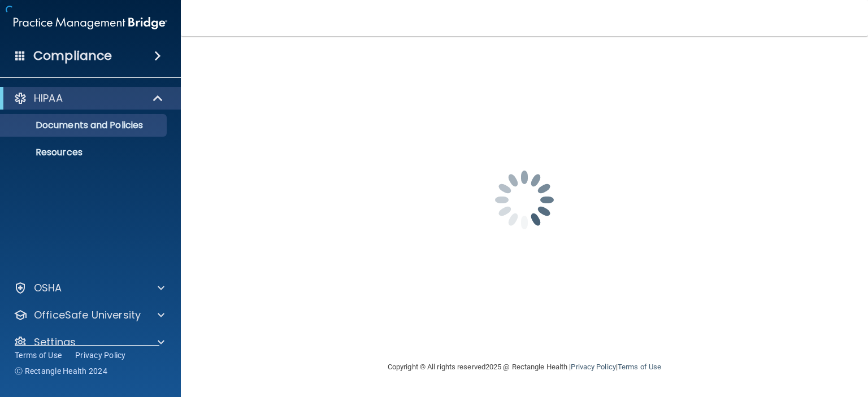 The width and height of the screenshot is (868, 397). I want to click on a: OSHA, so click(88, 289).